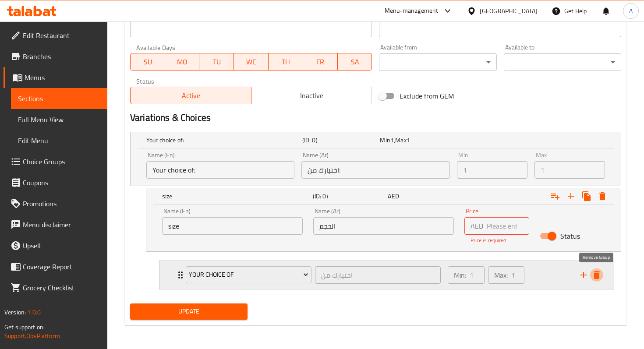  What do you see at coordinates (191, 96) in the screenshot?
I see `span: Active` at bounding box center [191, 96].